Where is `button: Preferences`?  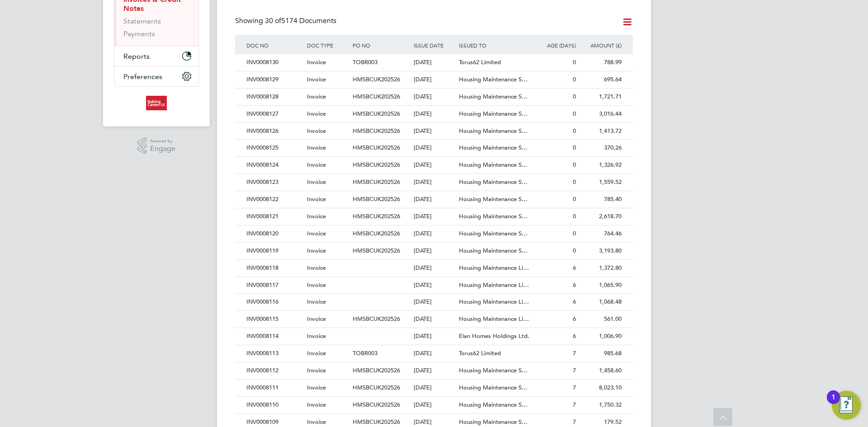
button: Preferences is located at coordinates (156, 76).